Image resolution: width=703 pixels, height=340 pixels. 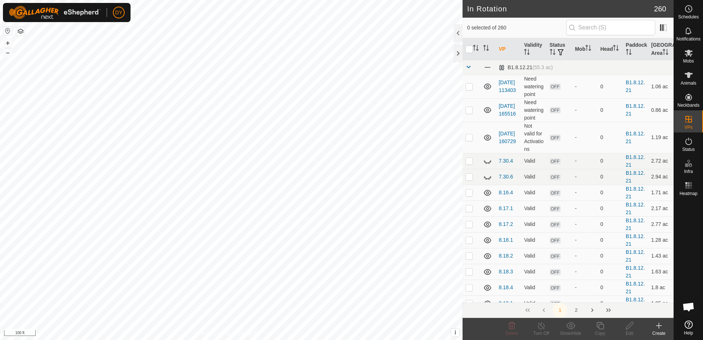 What do you see at coordinates (560, 310) in the screenshot?
I see `button: 1` at bounding box center [560, 310].